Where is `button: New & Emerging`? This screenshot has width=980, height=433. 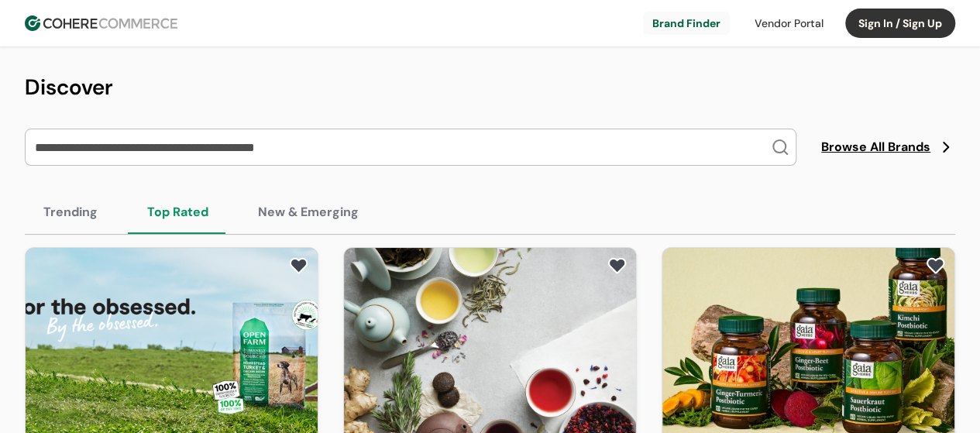 button: New & Emerging is located at coordinates (309, 212).